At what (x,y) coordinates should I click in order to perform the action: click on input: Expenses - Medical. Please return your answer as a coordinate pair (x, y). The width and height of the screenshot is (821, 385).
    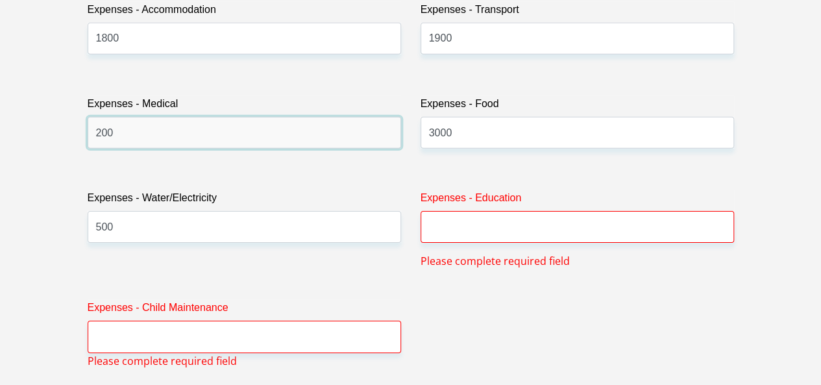
    Looking at the image, I should click on (244, 132).